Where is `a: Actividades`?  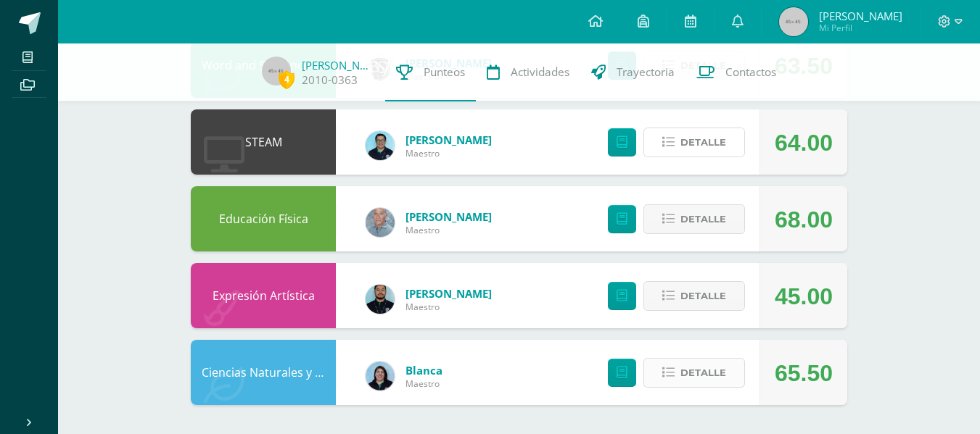 a: Actividades is located at coordinates (528, 73).